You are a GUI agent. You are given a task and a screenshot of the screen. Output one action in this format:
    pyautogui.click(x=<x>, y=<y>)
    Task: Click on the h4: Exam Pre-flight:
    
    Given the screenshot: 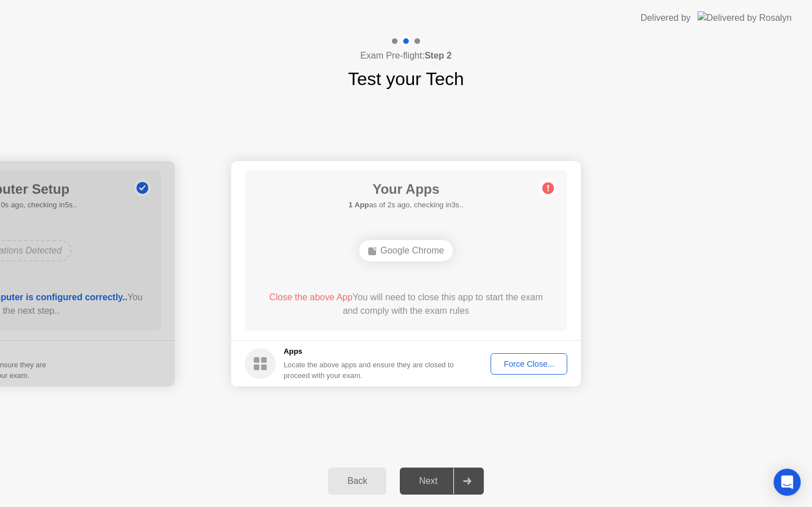 What is the action you would take?
    pyautogui.click(x=406, y=56)
    